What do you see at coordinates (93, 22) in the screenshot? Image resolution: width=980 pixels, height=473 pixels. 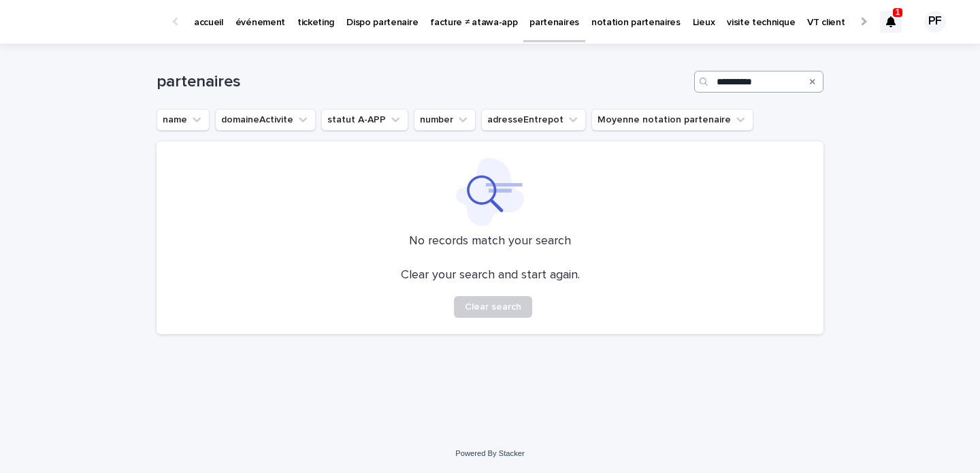 I see `img: Ls34BcGeRexTGTNfXpUC` at bounding box center [93, 22].